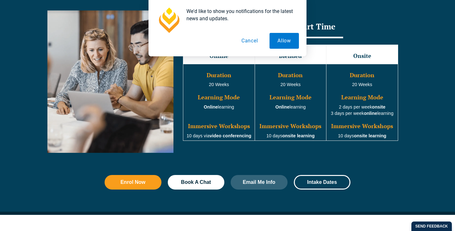 This screenshot has height=231, width=455. What do you see at coordinates (196, 182) in the screenshot?
I see `span: Book A Chat` at bounding box center [196, 182].